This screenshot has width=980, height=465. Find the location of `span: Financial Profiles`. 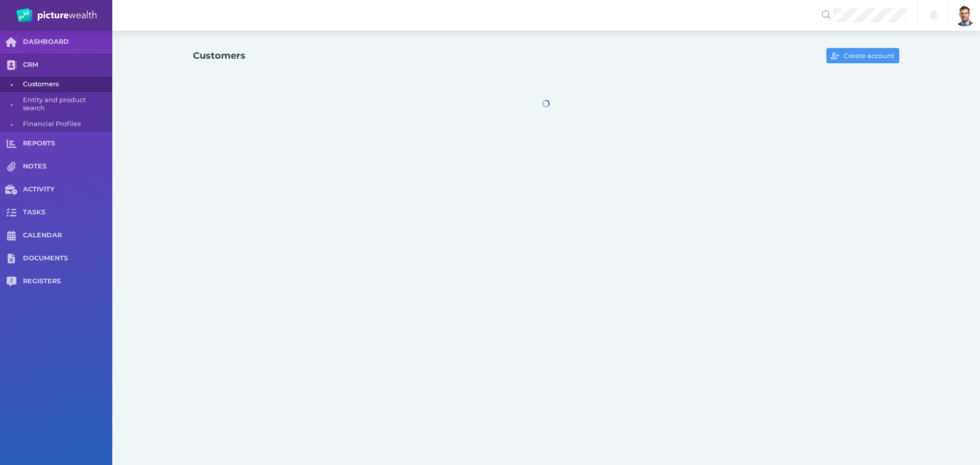

span: Financial Profiles is located at coordinates (66, 124).